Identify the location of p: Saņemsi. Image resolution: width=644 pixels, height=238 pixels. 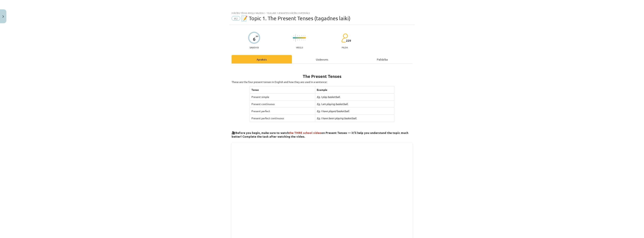
(254, 47).